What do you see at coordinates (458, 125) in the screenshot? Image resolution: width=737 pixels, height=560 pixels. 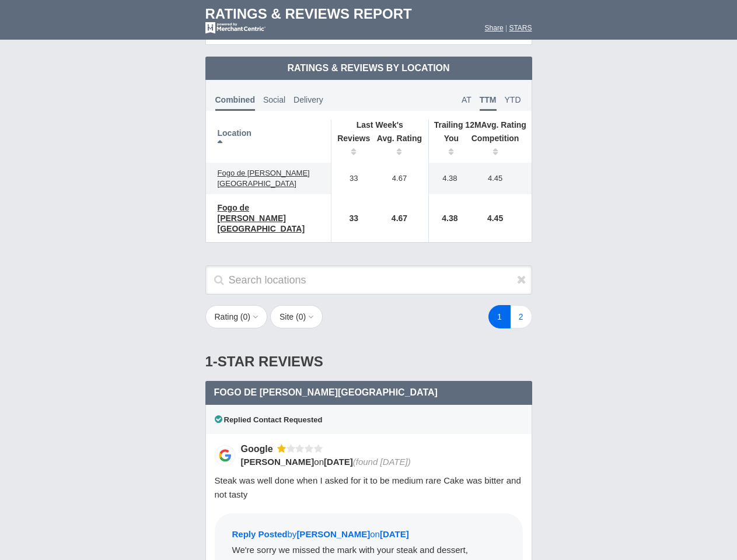 I see `span: Trailing 12M` at bounding box center [458, 125].